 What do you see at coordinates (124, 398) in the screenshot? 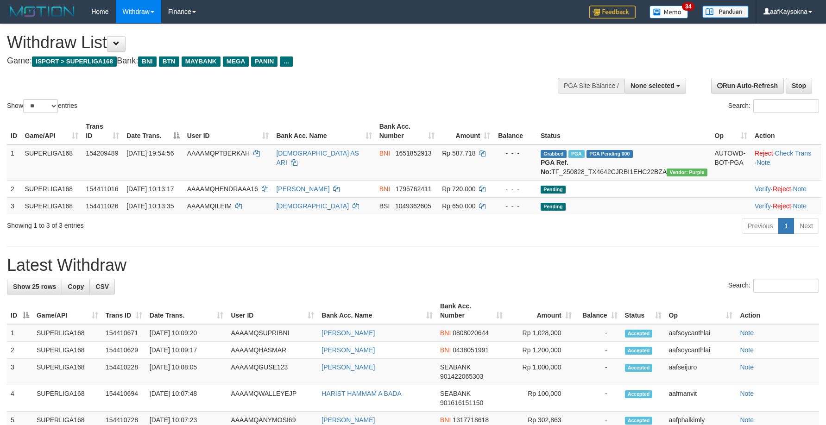
I see `td: 154410694` at bounding box center [124, 398].